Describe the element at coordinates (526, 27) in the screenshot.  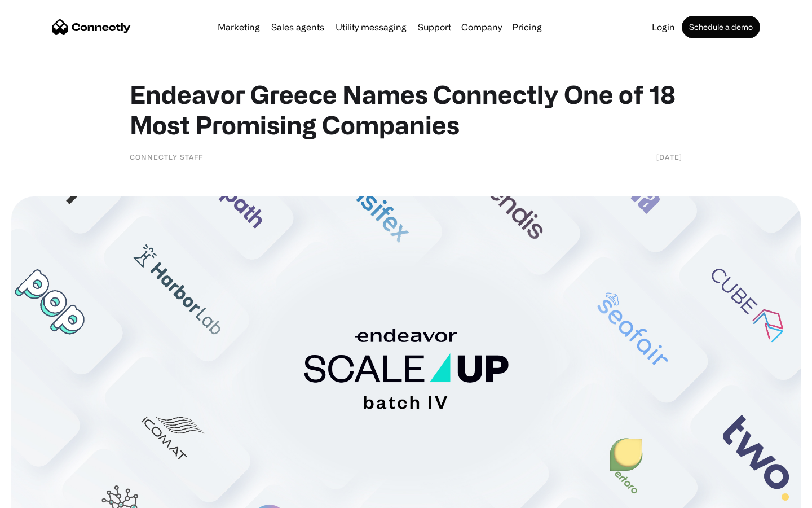
I see `a: Pricing` at that location.